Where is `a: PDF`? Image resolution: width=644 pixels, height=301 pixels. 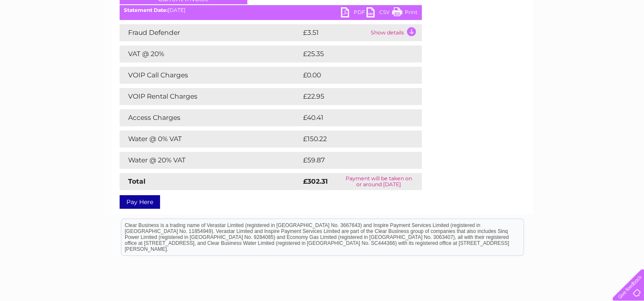
a: PDF is located at coordinates (354, 13).